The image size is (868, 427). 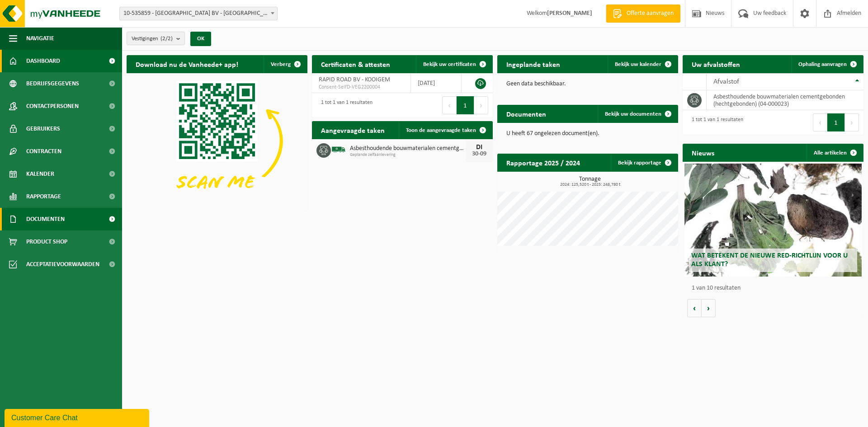 I want to click on a: Toon de aangevraagde taken, so click(x=445, y=130).